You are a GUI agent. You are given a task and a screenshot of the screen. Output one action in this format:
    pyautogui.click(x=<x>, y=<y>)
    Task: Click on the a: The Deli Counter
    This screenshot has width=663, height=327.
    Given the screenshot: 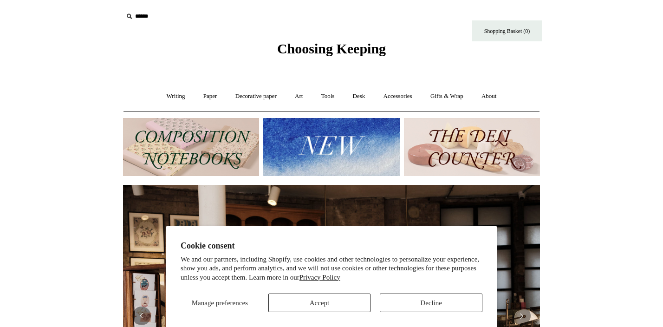 What is the action you would take?
    pyautogui.click(x=472, y=147)
    